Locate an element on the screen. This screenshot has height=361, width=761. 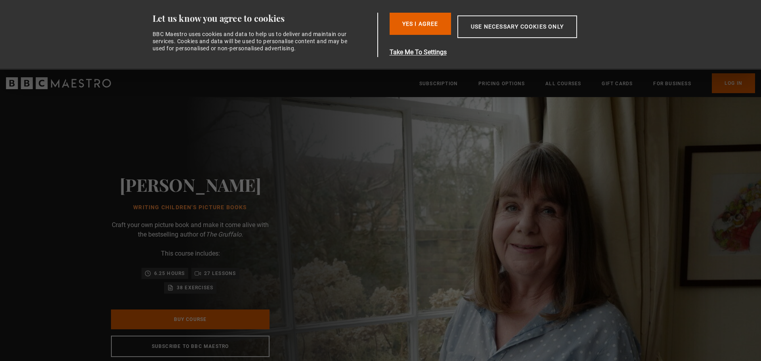
nav: Primary is located at coordinates (587, 83).